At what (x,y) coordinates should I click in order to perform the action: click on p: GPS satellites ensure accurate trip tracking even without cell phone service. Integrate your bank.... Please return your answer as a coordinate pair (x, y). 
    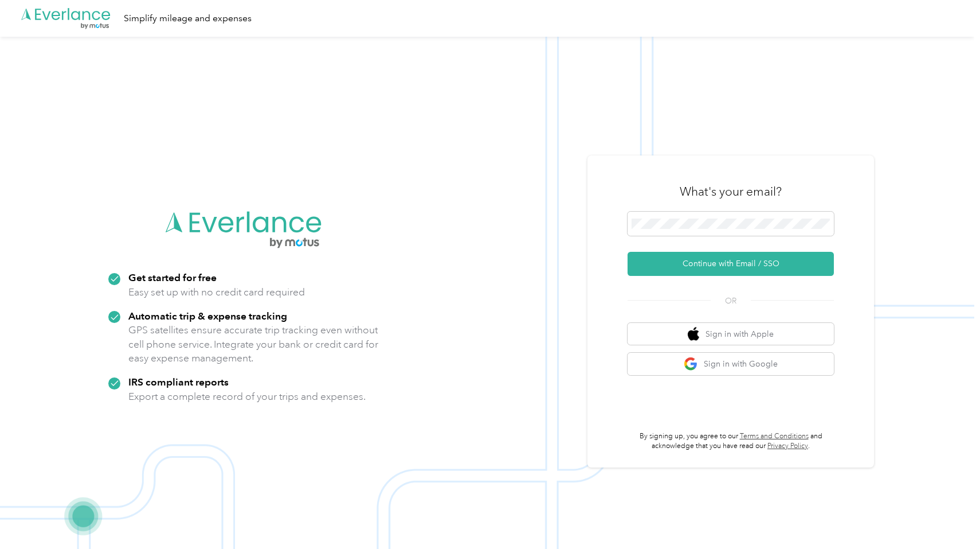
    Looking at the image, I should click on (253, 344).